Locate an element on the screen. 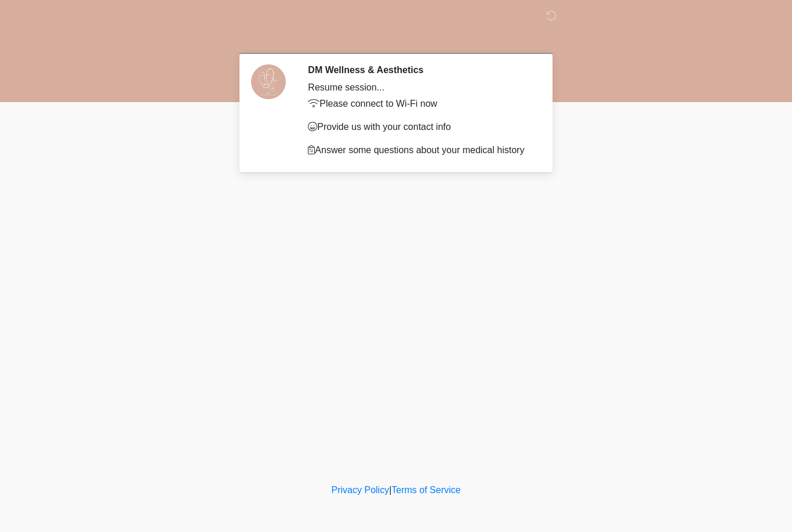 The height and width of the screenshot is (532, 792). p: Answer some questions about your medical history is located at coordinates (420, 150).